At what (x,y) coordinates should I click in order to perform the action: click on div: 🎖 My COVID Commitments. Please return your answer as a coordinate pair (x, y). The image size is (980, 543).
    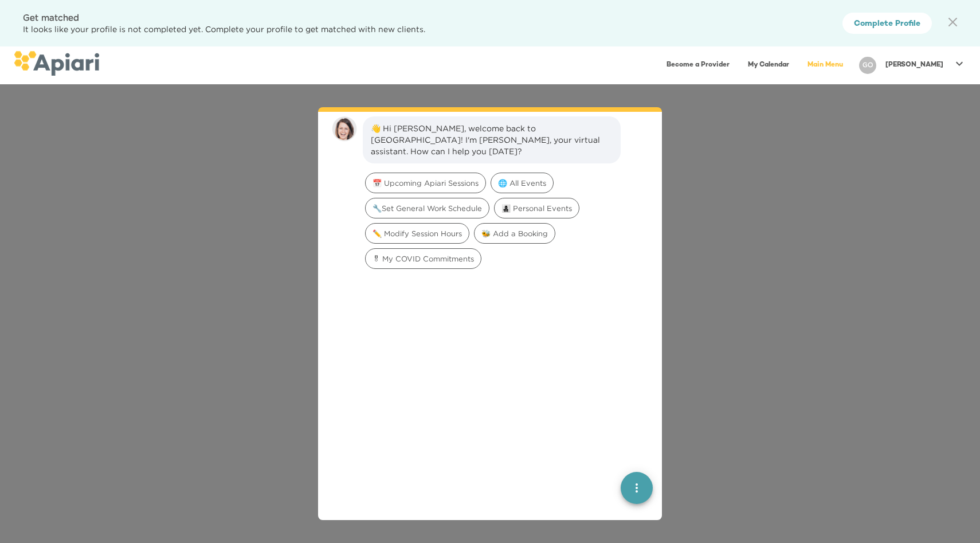
    Looking at the image, I should click on (423, 259).